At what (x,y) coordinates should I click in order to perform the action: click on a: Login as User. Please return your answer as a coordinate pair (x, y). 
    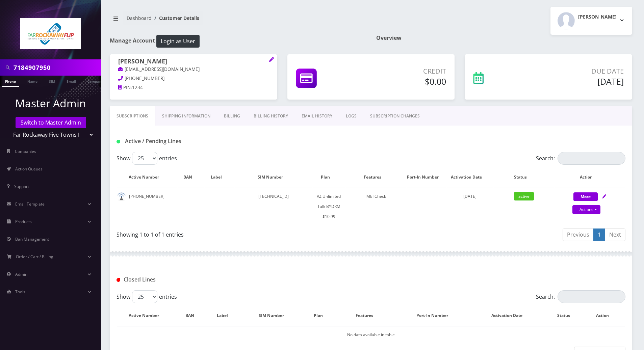
    Looking at the image, I should click on (177, 41).